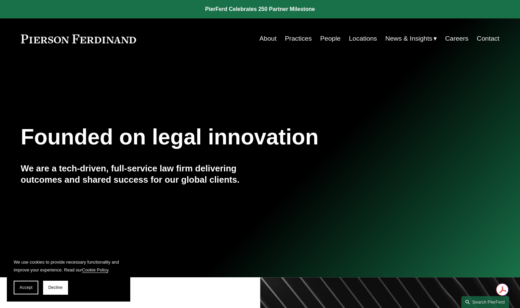 The image size is (520, 308). Describe the element at coordinates (68, 266) in the screenshot. I see `p: We use cookies to provide necessary functionality and improve your experience. Read our .` at that location.